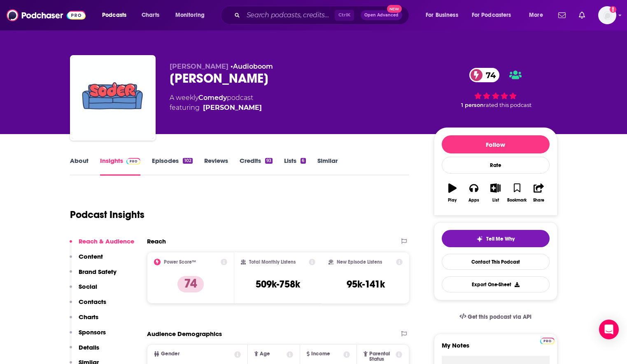 This screenshot has width=627, height=364. What do you see at coordinates (92, 302) in the screenshot?
I see `p: Contacts` at bounding box center [92, 302].